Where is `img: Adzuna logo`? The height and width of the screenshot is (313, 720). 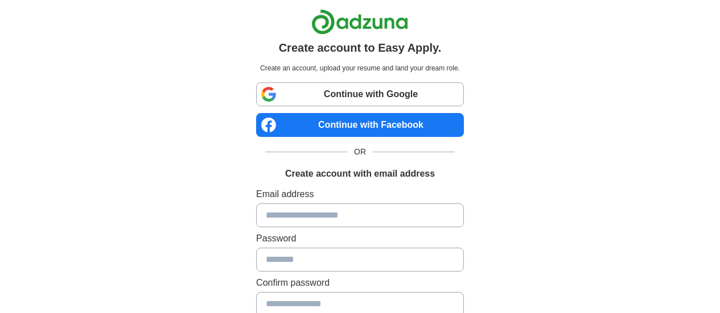
img: Adzuna logo is located at coordinates (360, 22).